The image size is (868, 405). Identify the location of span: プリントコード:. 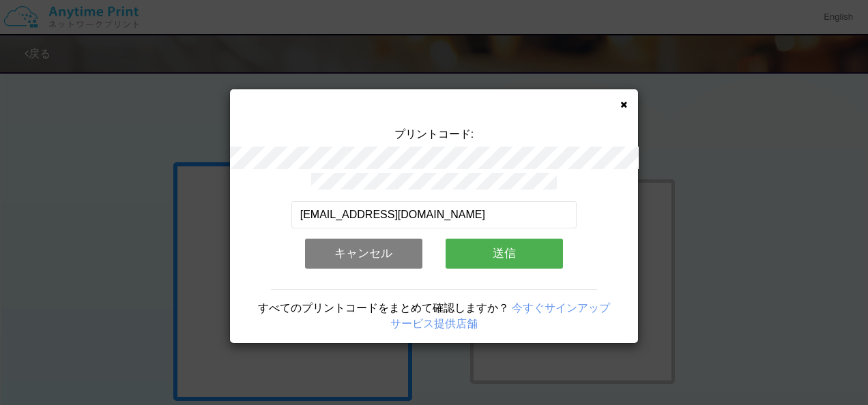
(434, 133).